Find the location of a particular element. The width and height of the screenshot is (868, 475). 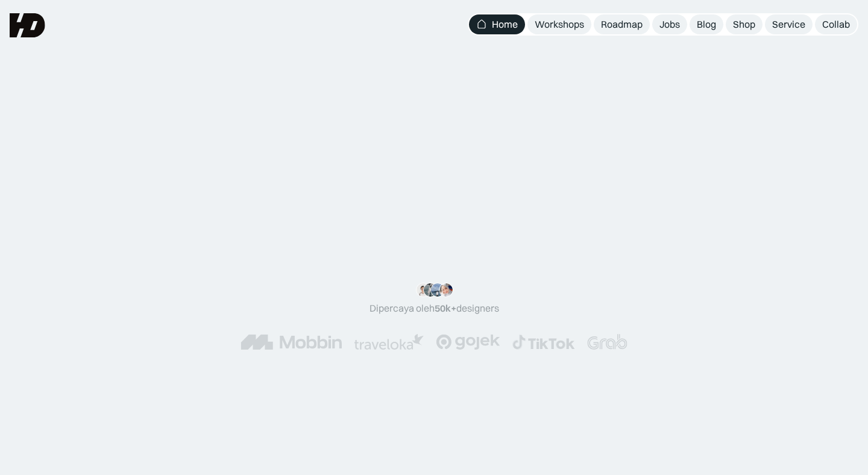

a: Jobs is located at coordinates (670, 24).